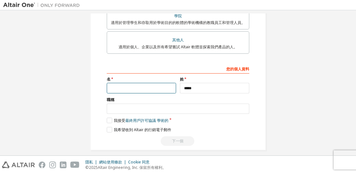 The image size is (356, 174). I want to click on font: 學院, so click(178, 16).